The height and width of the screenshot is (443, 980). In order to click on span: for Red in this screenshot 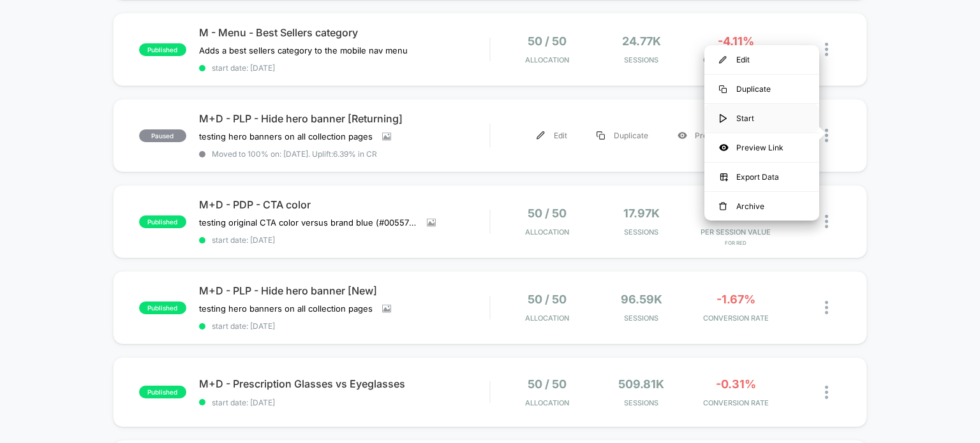, I will do `click(736, 243)`.